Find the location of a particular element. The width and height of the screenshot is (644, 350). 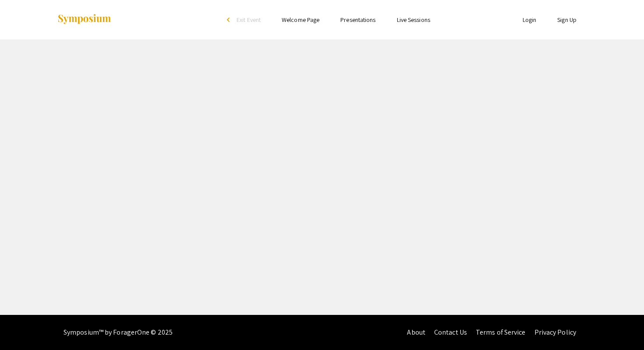

span: Exit Event is located at coordinates (248, 20).